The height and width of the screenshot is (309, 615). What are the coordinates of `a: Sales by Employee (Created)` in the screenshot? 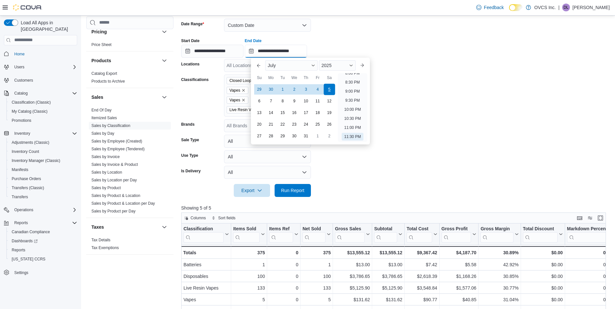 It's located at (117, 141).